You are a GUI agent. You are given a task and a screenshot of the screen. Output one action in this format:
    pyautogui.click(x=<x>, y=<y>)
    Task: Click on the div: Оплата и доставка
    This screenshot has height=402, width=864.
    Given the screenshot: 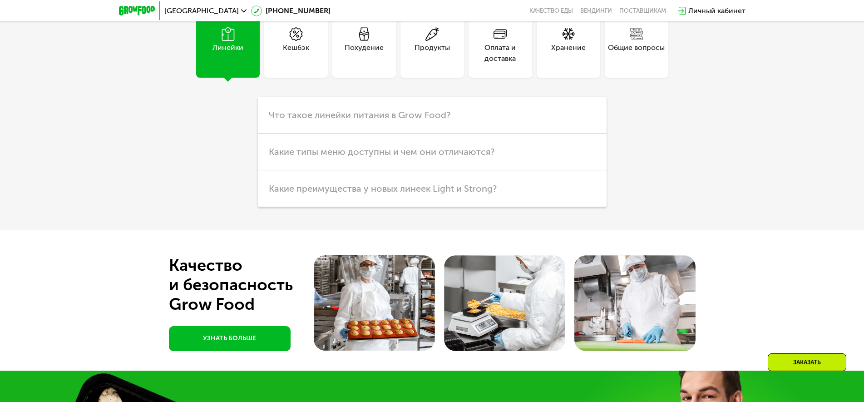 What is the action you would take?
    pyautogui.click(x=500, y=53)
    